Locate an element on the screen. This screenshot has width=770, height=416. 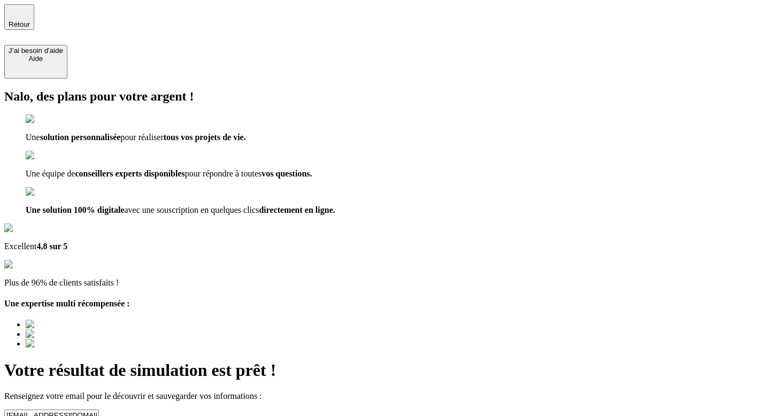
span: directement en ligne. is located at coordinates (297, 210).